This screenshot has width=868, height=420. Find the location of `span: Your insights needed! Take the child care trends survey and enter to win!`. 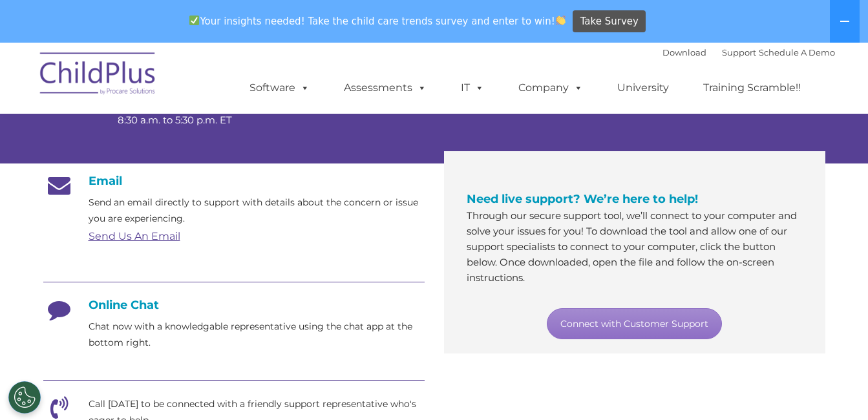

span: Your insights needed! Take the child care trends survey and enter to win! is located at coordinates (378, 21).